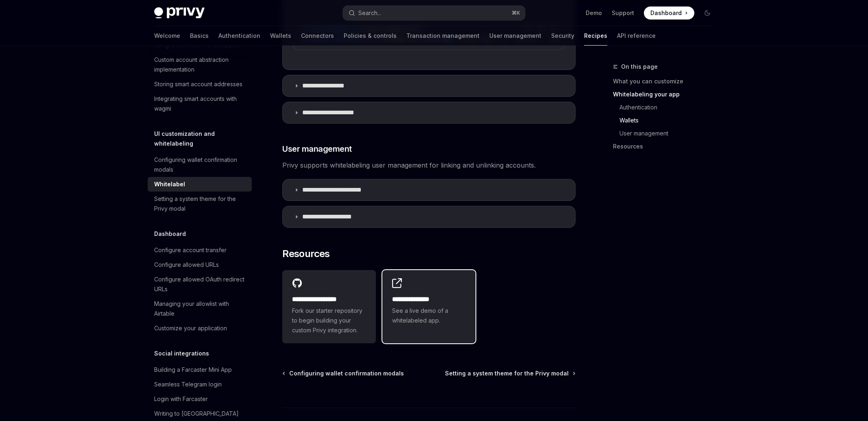 This screenshot has height=421, width=868. I want to click on div: Building a Farcaster Mini App, so click(193, 370).